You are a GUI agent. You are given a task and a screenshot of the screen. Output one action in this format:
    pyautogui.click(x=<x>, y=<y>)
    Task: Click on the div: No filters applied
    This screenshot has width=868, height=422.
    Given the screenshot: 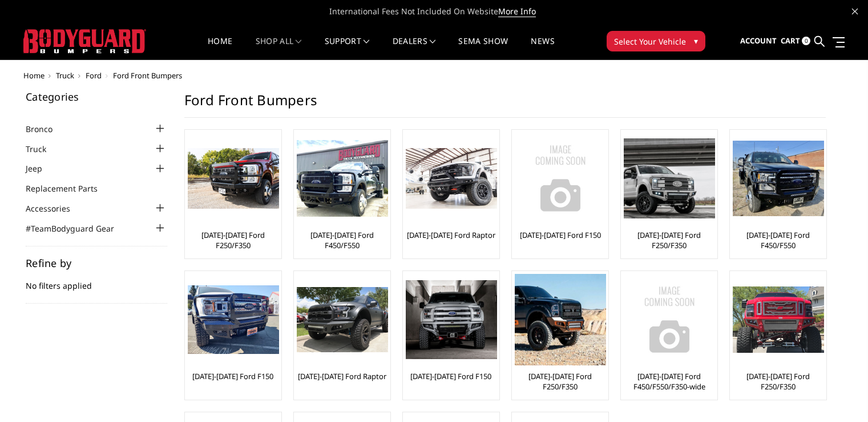 What is the action you would take?
    pyautogui.click(x=97, y=281)
    